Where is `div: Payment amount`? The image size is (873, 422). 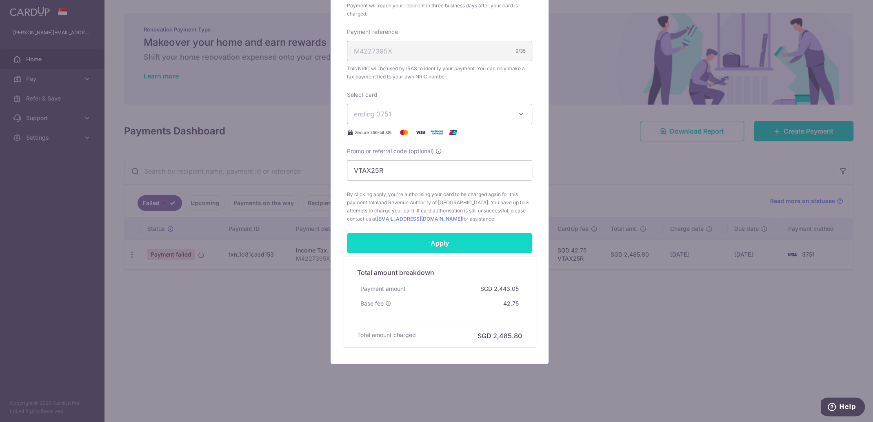 div: Payment amount is located at coordinates (383, 289).